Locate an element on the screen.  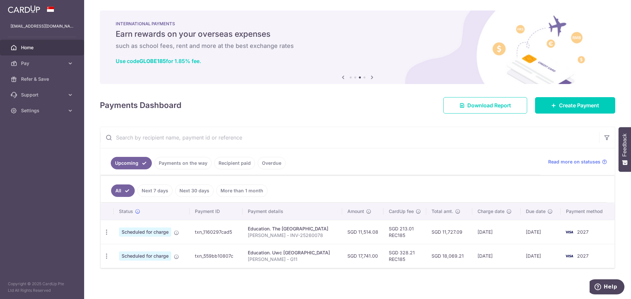
button: Feedback - Show survey is located at coordinates (624, 149).